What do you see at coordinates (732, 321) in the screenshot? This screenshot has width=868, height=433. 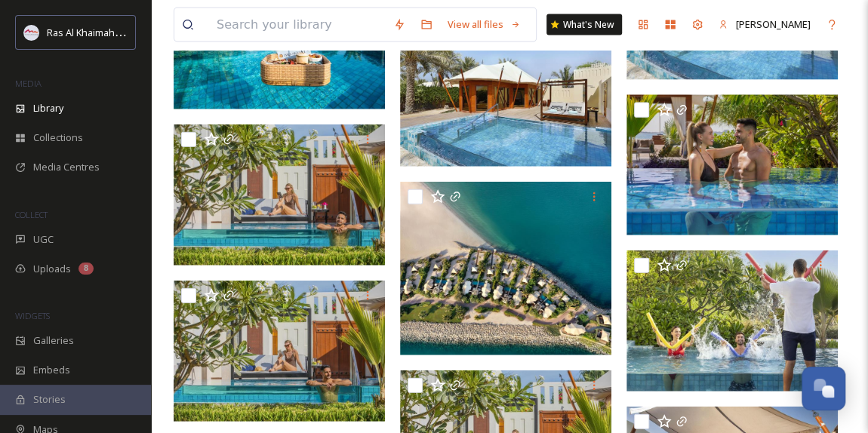 I see `img: The Ritz-Carlton Ras Al Khaimah, Al Hamra Beach resort AHB Yoga in the pool.jpg` at bounding box center [732, 321].